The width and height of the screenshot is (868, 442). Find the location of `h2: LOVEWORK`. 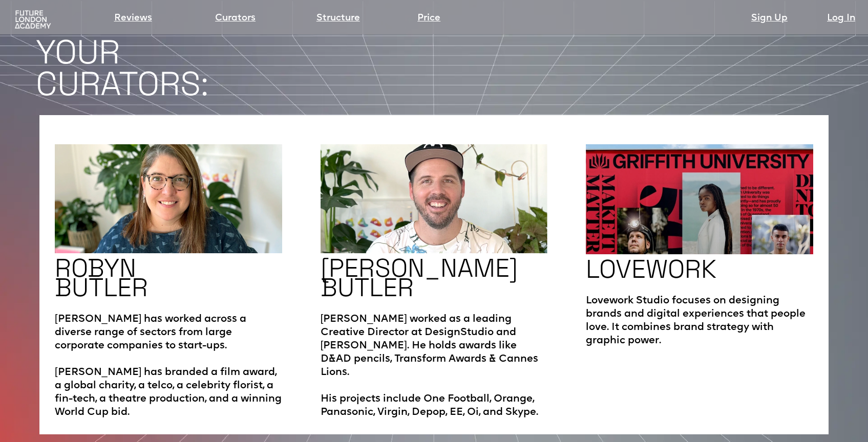

h2: LOVEWORK is located at coordinates (651, 269).